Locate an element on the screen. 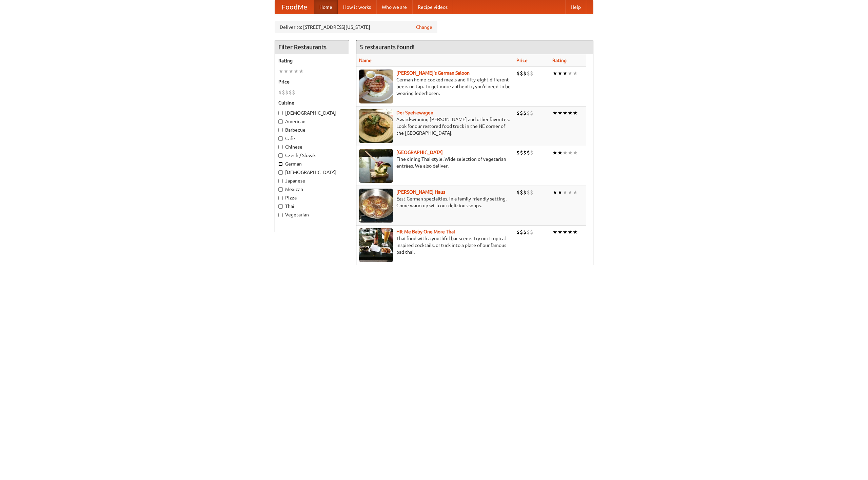 This screenshot has height=480, width=868. p: German home-cooked meals and fifty-eight different beers on tap. To get more authentic, you'd nee... is located at coordinates (435, 87).